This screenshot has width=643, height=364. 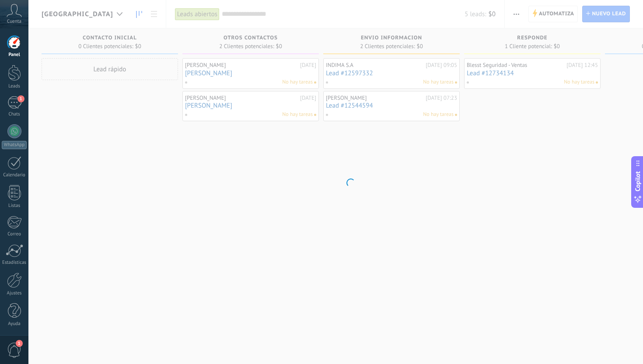 What do you see at coordinates (15, 323) in the screenshot?
I see `div: Ayuda` at bounding box center [15, 323].